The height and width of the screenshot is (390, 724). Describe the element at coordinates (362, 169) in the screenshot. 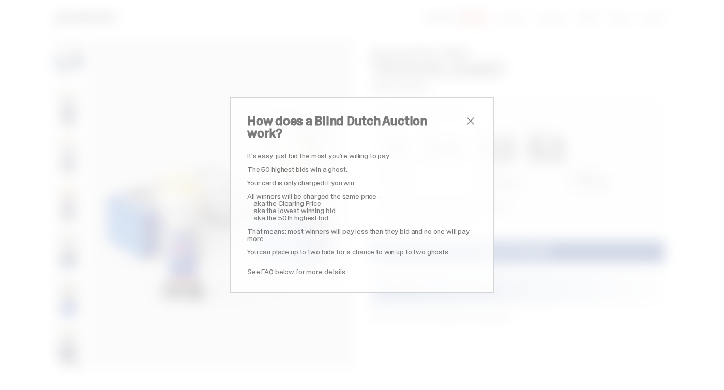

I see `p: The 50 highest bids win a ghost.` at that location.